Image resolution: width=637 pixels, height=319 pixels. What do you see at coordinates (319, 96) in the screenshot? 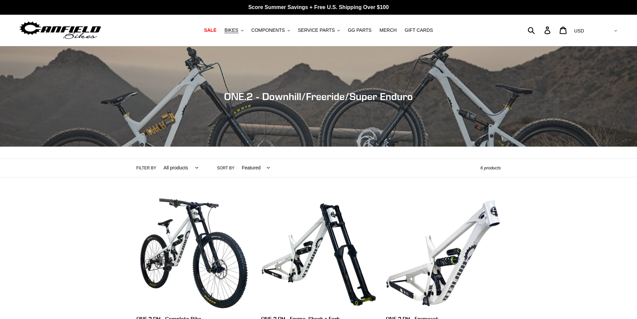
I see `span: ONE.2 - Downhill/Freeride/Super Enduro` at bounding box center [319, 96].